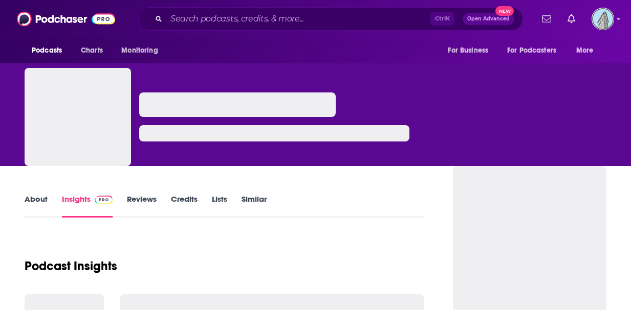 This screenshot has height=310, width=631. I want to click on h1: Podcast Insights, so click(71, 266).